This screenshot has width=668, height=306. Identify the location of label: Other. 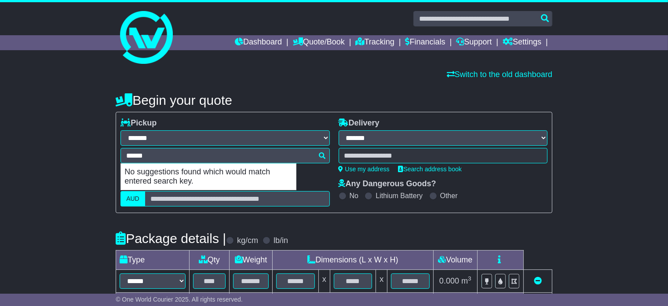
(449, 195).